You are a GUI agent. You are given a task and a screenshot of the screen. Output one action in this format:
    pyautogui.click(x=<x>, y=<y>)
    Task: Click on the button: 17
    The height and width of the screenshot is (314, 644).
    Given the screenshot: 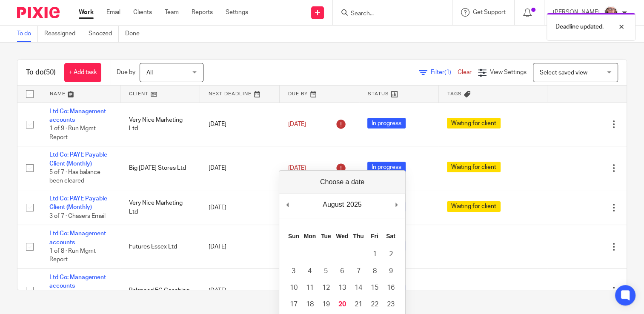 What is the action you would take?
    pyautogui.click(x=294, y=304)
    